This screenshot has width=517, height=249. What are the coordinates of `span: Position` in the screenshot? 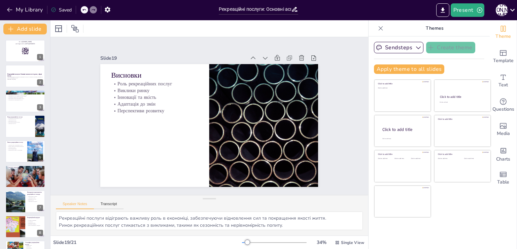 It's located at (75, 29).